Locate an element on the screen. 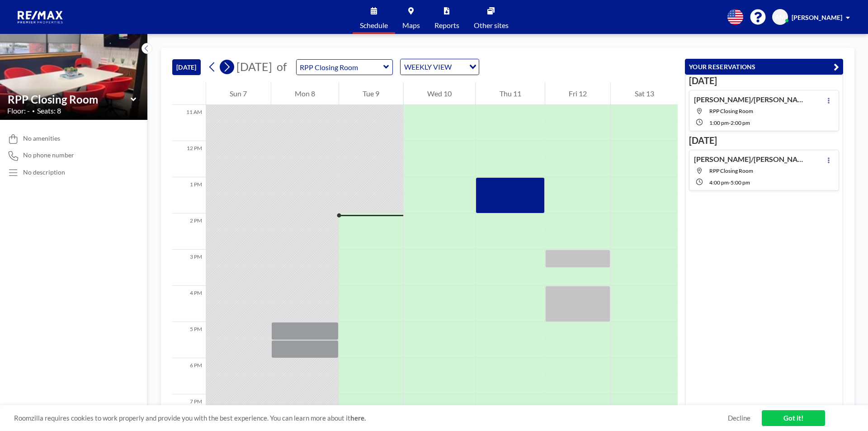 The height and width of the screenshot is (431, 868). div: Fri 12 is located at coordinates (577, 94).